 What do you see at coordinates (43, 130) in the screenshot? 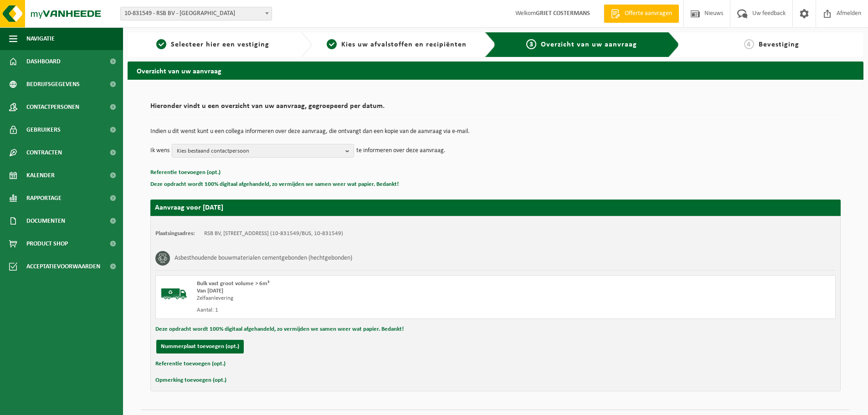
I see `span: Gebruikers` at bounding box center [43, 130].